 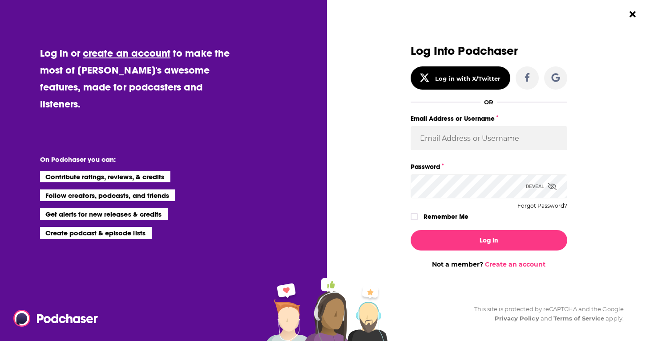 I want to click on button: Close Button, so click(x=633, y=14).